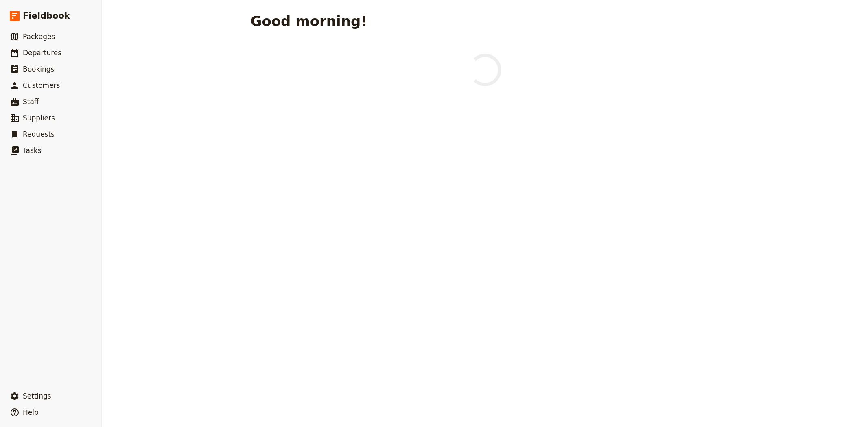  Describe the element at coordinates (30, 413) in the screenshot. I see `span: Help` at that location.